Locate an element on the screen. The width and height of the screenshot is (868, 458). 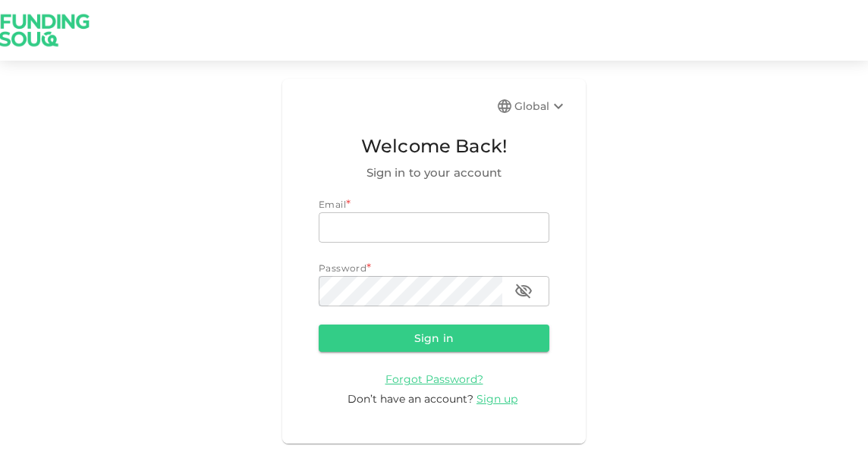
input: email is located at coordinates (434, 228).